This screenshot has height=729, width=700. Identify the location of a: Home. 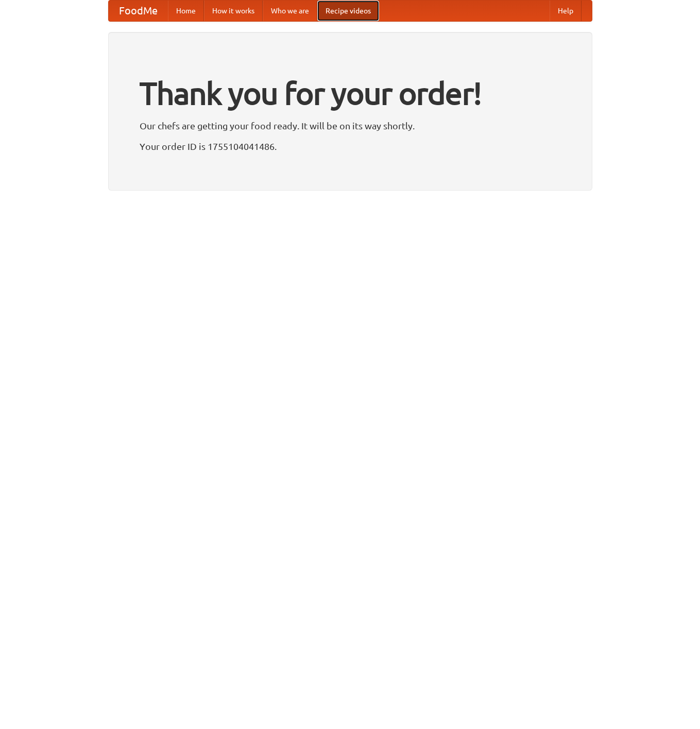
(186, 10).